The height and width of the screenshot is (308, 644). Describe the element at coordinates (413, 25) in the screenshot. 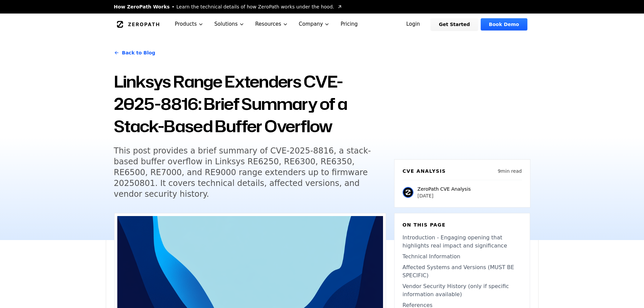

I see `a: Login` at that location.